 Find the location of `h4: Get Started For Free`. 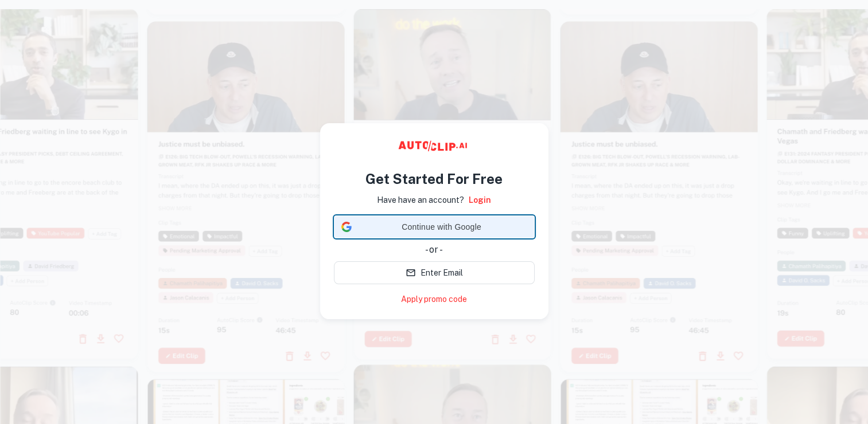

h4: Get Started For Free is located at coordinates (434, 179).